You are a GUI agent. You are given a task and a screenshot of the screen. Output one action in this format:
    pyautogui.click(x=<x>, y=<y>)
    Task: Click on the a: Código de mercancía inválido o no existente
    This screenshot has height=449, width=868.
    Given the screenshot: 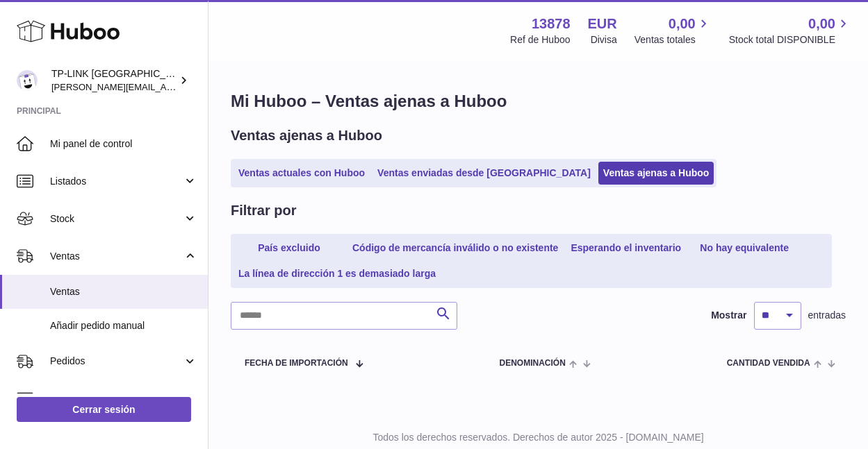 What is the action you would take?
    pyautogui.click(x=455, y=248)
    